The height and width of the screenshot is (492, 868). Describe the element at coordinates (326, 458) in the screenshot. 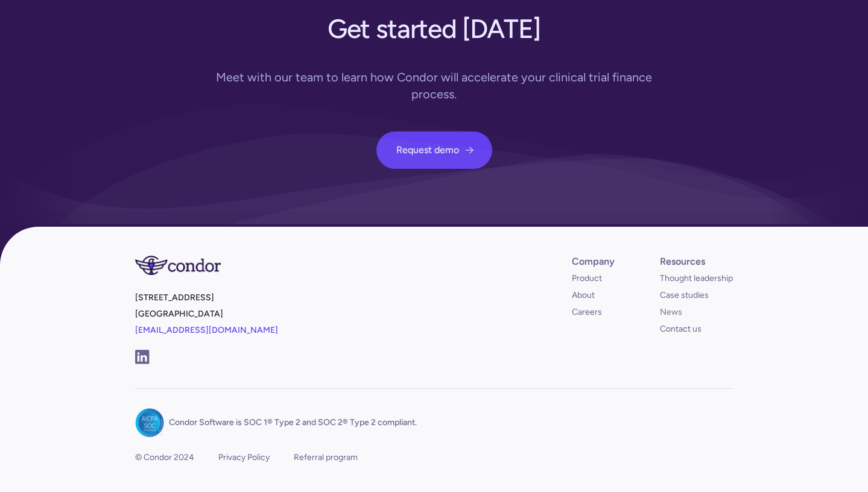

I see `a: Referral program` at that location.